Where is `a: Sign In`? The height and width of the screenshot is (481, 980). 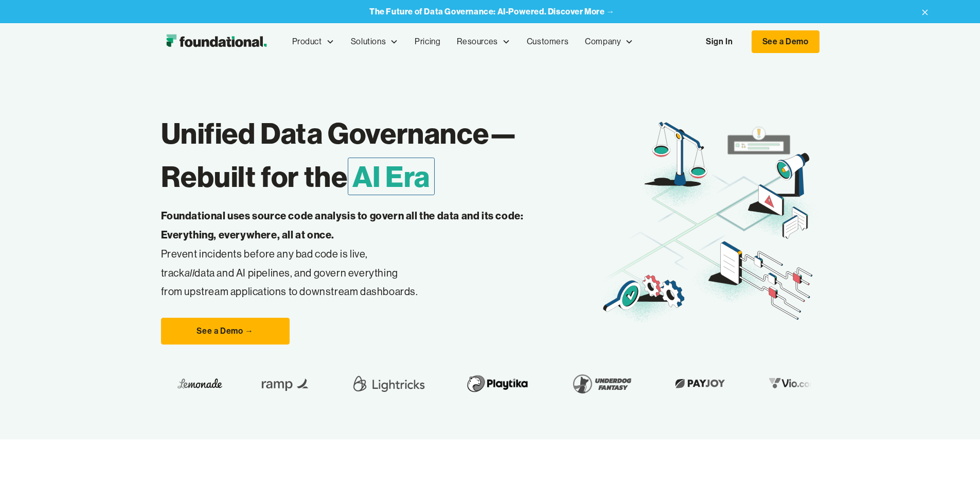
a: Sign In is located at coordinates (719, 42).